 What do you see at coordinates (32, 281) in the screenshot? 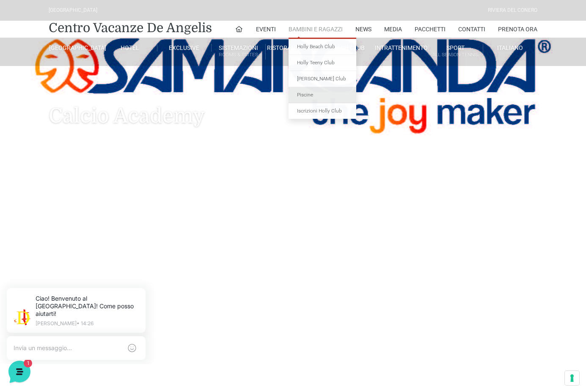
I see `button: Home` at bounding box center [32, 281].